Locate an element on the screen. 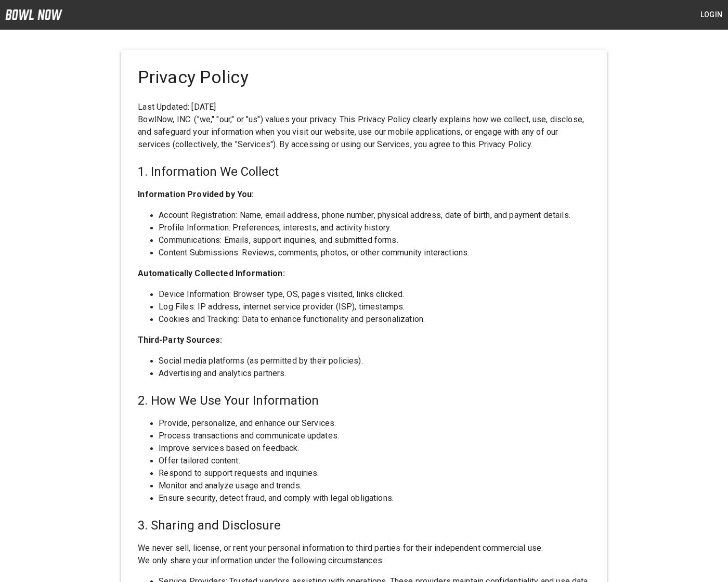  p: Communications: Emails, support inquiries, and submitted forms. is located at coordinates (374, 240).